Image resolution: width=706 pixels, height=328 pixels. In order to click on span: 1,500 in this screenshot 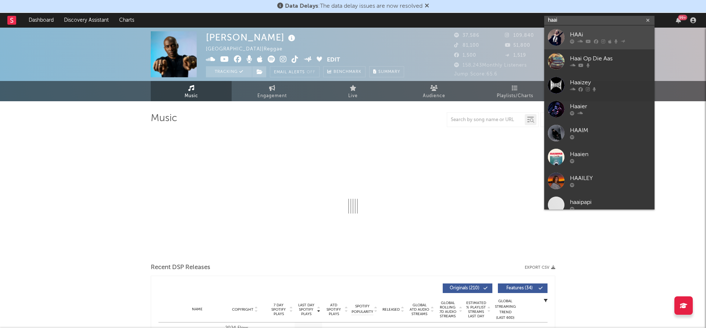, I will do `click(465, 55)`.